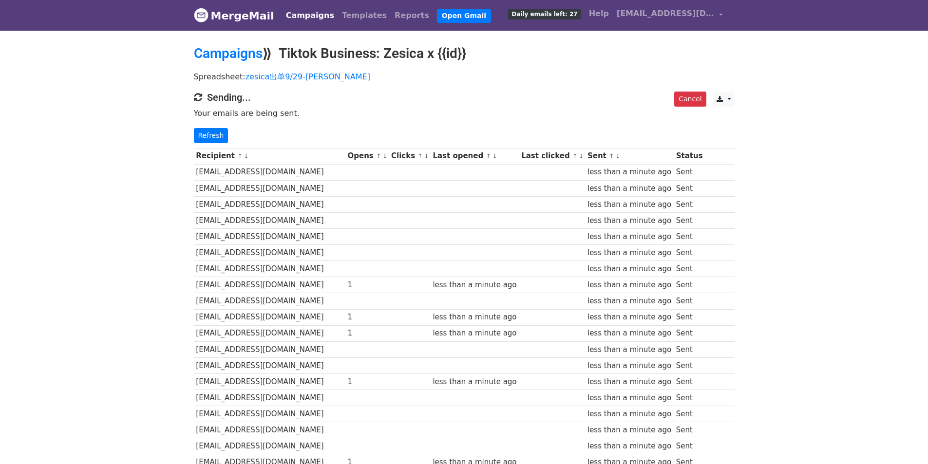  What do you see at coordinates (630, 156) in the screenshot?
I see `th: Sent` at bounding box center [630, 156].